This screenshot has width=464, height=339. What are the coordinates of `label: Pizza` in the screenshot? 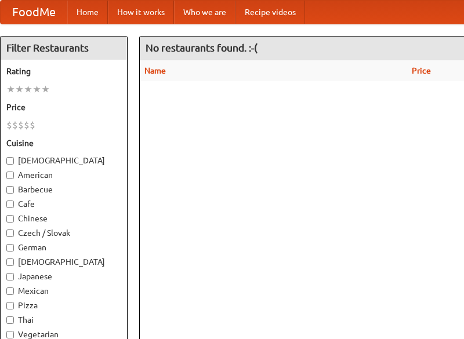 It's located at (64, 305).